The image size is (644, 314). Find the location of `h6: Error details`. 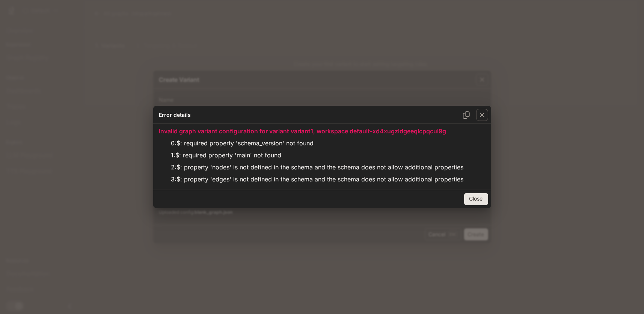

h6: Error details is located at coordinates (175, 115).